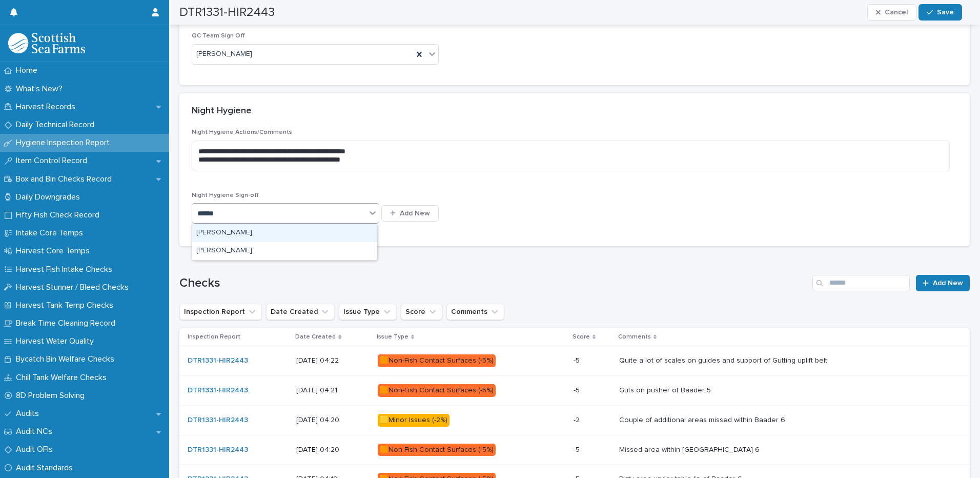 The height and width of the screenshot is (478, 980). I want to click on p: Harvest Water Quality, so click(57, 341).